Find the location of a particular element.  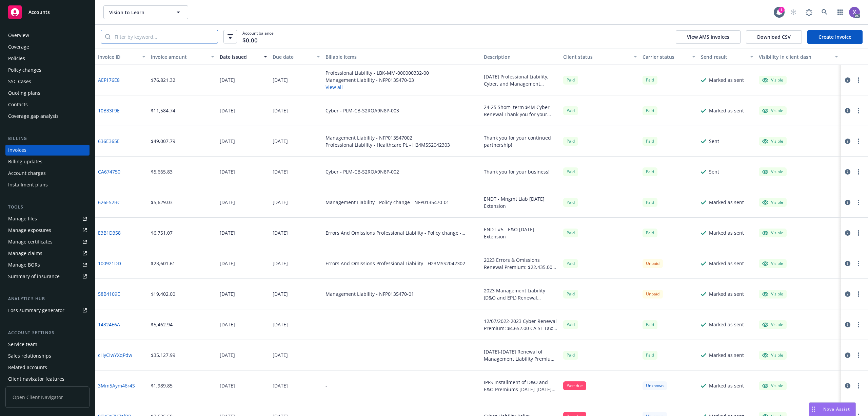

div: Past due is located at coordinates (574, 385).